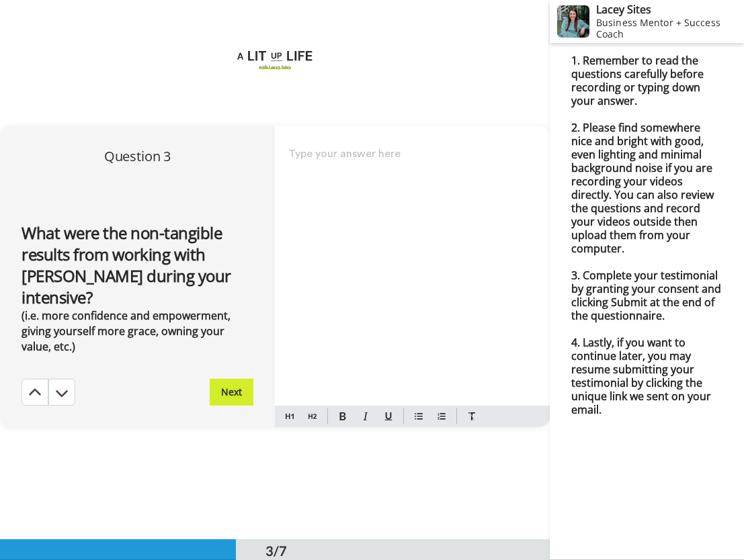  Describe the element at coordinates (638, 81) in the screenshot. I see `span: 1. Remember to read the questions carefully before recording or typing down your answer.` at that location.